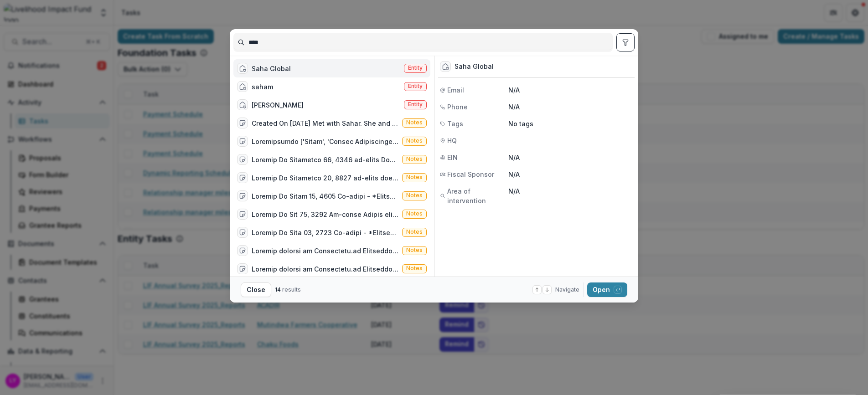  I want to click on p: No tags, so click(521, 123).